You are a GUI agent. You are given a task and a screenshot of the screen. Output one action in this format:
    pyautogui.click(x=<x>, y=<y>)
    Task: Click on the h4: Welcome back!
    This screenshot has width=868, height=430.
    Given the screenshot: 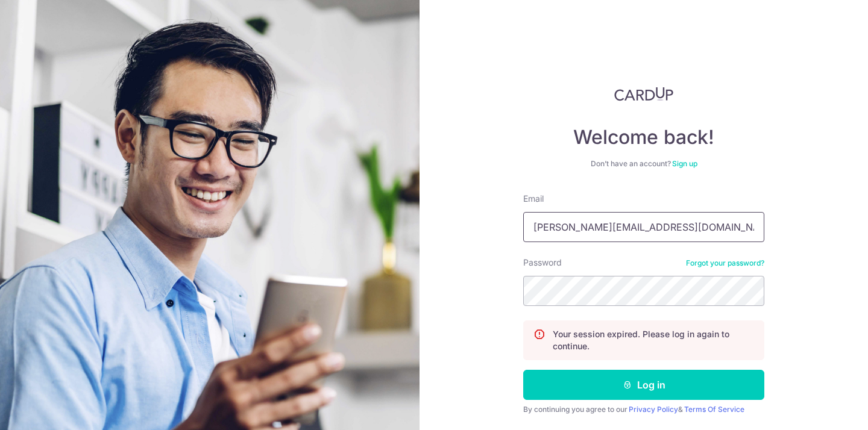 What is the action you would take?
    pyautogui.click(x=644, y=138)
    